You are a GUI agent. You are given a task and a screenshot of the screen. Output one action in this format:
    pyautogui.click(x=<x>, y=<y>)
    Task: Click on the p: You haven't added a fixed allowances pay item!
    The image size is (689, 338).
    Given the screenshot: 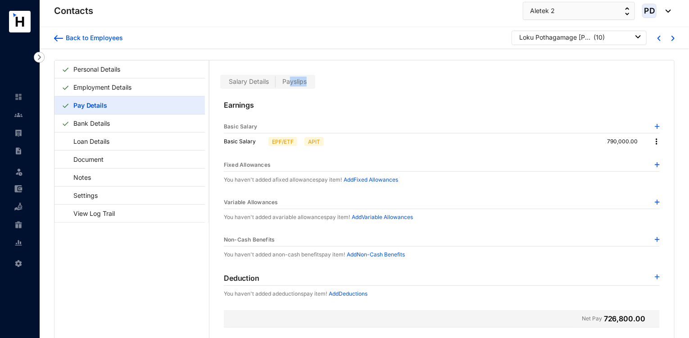 What is the action you would take?
    pyautogui.click(x=283, y=180)
    